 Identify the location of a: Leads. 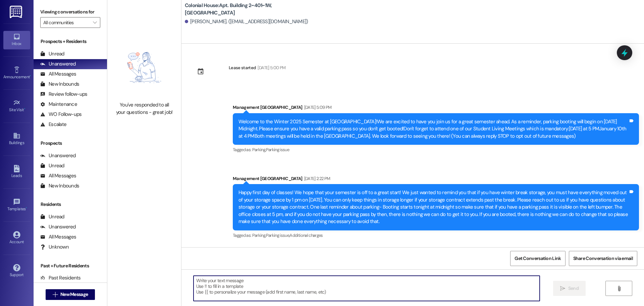
(17, 172).